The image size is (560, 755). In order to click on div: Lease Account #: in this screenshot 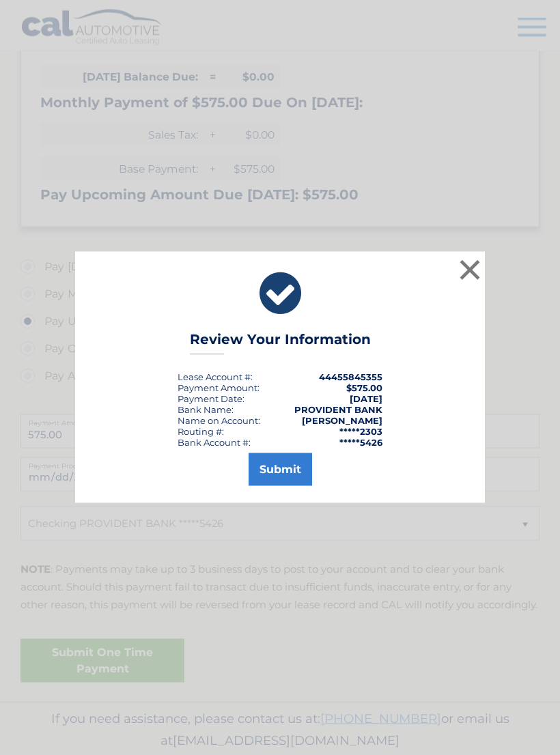, I will do `click(215, 376)`.